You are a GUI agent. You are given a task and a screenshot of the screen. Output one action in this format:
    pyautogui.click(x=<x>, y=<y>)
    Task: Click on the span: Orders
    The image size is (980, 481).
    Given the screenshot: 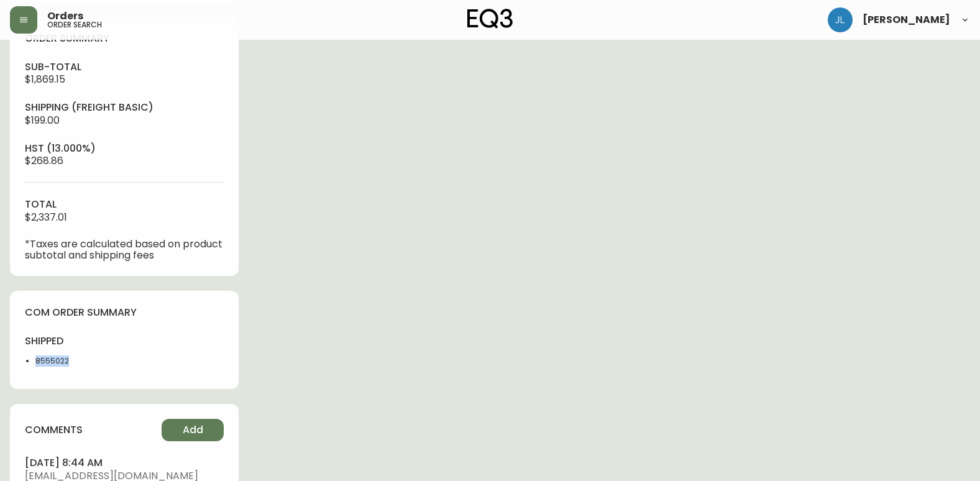 What is the action you would take?
    pyautogui.click(x=65, y=16)
    